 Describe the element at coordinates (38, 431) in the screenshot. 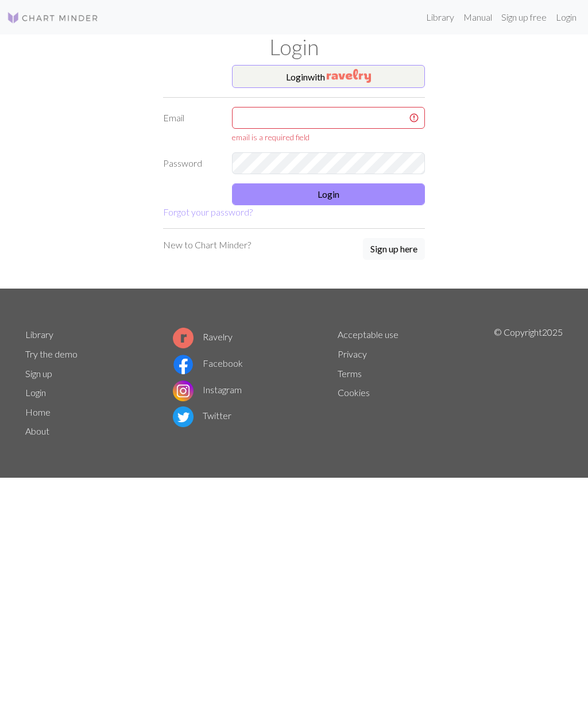

I see `a: About` at that location.